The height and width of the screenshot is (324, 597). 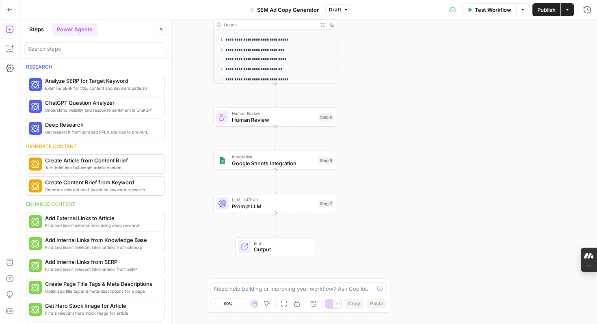 What do you see at coordinates (275, 203) in the screenshot?
I see `div: LLM · GPT-4.1Prompt LLMStep 7` at bounding box center [275, 203].